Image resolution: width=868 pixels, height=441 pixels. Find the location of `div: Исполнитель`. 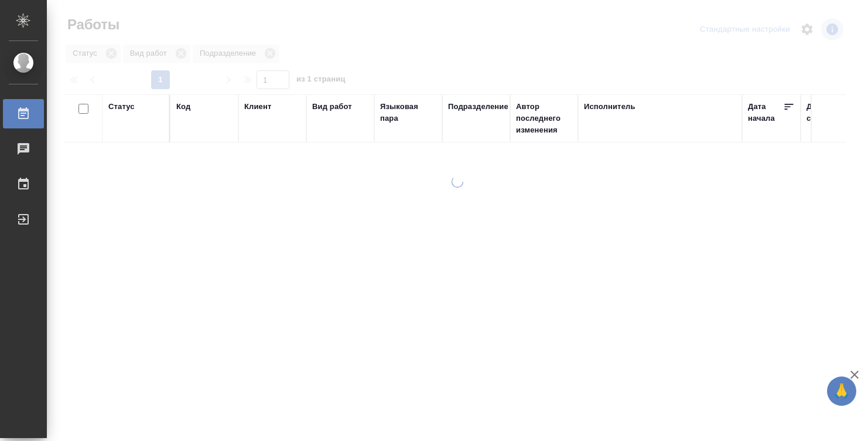

div: Исполнитель is located at coordinates (609, 106).